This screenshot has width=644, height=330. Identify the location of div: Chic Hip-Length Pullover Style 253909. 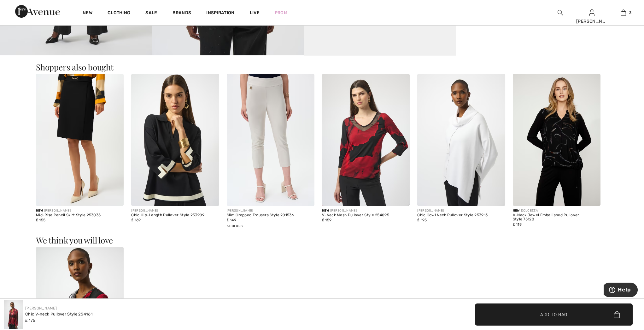
(175, 215).